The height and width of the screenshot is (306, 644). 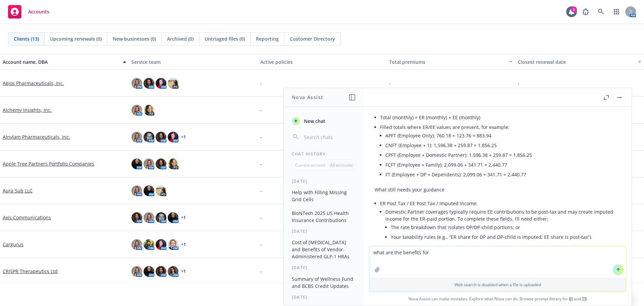 What do you see at coordinates (450, 62) in the screenshot?
I see `button: Total premiums` at bounding box center [450, 62].